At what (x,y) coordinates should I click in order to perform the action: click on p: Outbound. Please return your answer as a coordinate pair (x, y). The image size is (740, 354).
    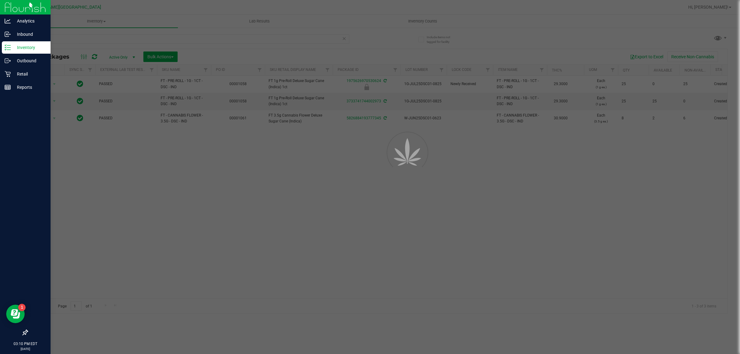
    Looking at the image, I should click on (29, 61).